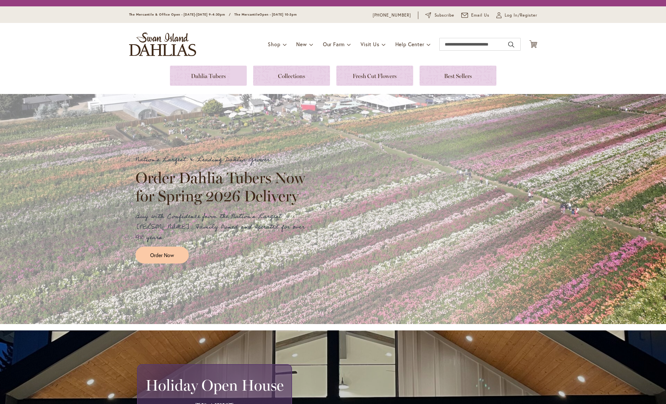 The image size is (666, 404). Describe the element at coordinates (223, 160) in the screenshot. I see `p: Nation's Largest & Leading Dahlia Grower` at that location.